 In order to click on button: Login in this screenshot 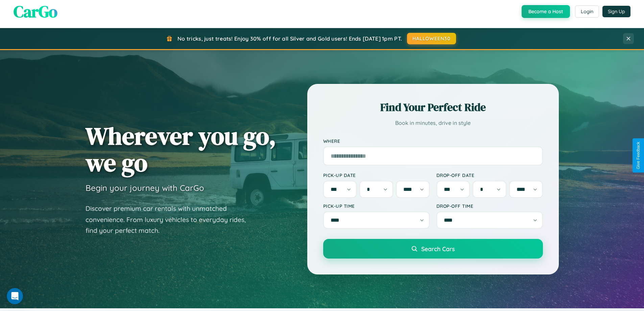, I will do `click(587, 12)`.